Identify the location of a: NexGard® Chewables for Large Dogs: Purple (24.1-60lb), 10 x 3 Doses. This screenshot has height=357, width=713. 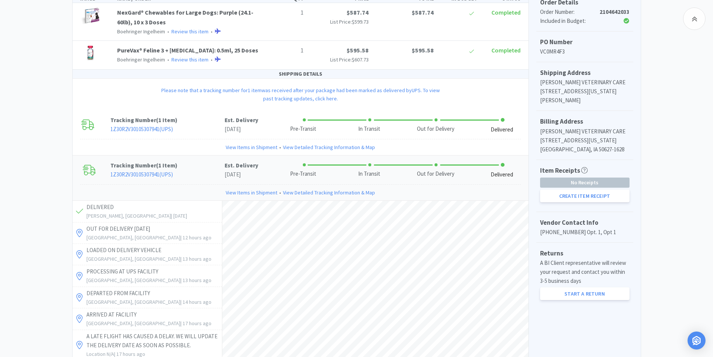
(185, 17).